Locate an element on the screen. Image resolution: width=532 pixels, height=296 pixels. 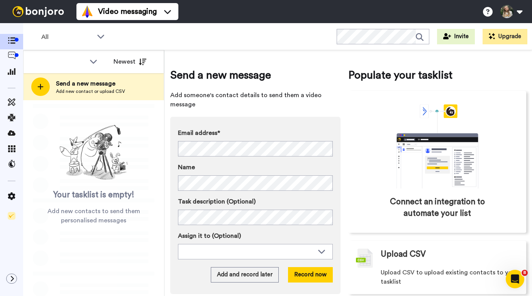
a: Invite is located at coordinates (456, 37).